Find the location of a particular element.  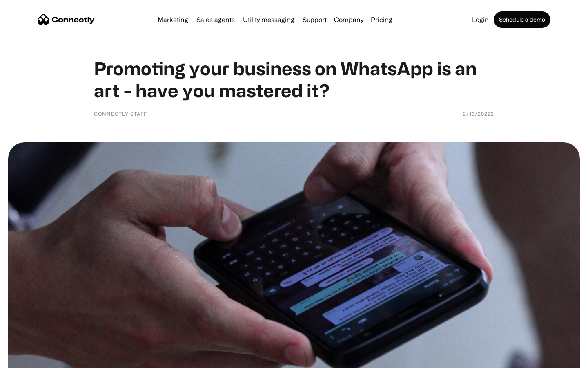

a: home is located at coordinates (66, 20).